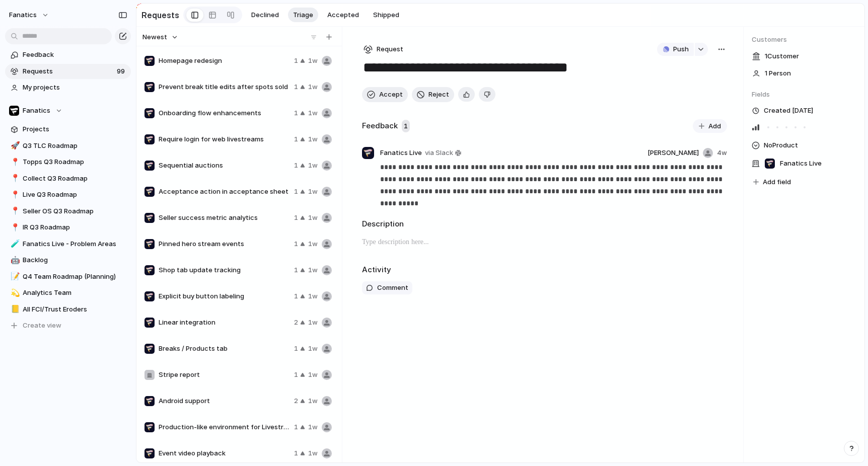 Image resolution: width=868 pixels, height=466 pixels. What do you see at coordinates (68, 293) in the screenshot?
I see `div: 💫Analytics Team` at bounding box center [68, 293].